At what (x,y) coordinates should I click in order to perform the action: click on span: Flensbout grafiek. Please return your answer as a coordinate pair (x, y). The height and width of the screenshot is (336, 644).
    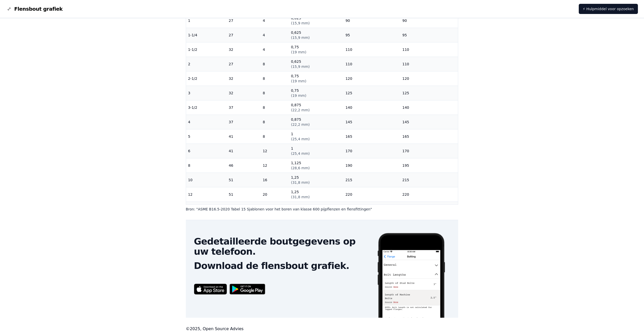
    Looking at the image, I should click on (38, 9).